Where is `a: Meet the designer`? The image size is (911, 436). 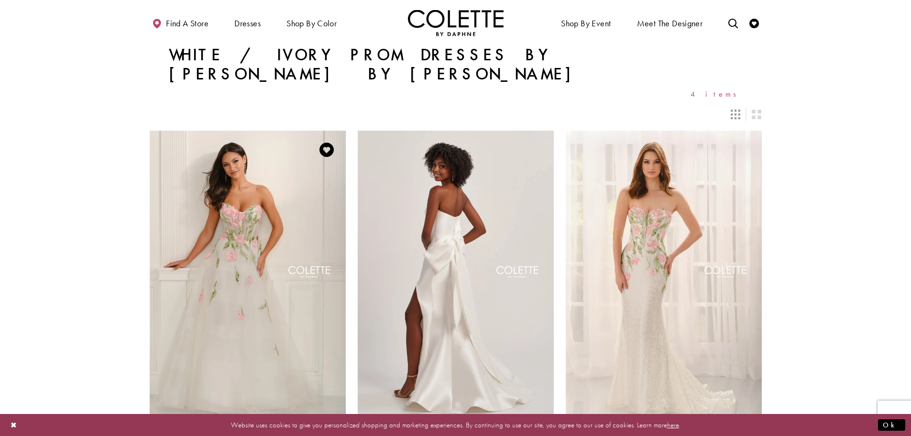 a: Meet the designer is located at coordinates (670, 22).